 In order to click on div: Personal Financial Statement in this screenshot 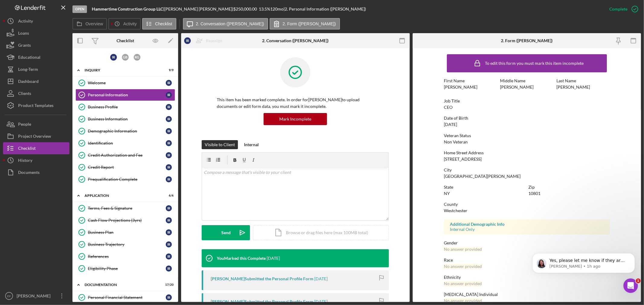, I will do `click(127, 297)`.